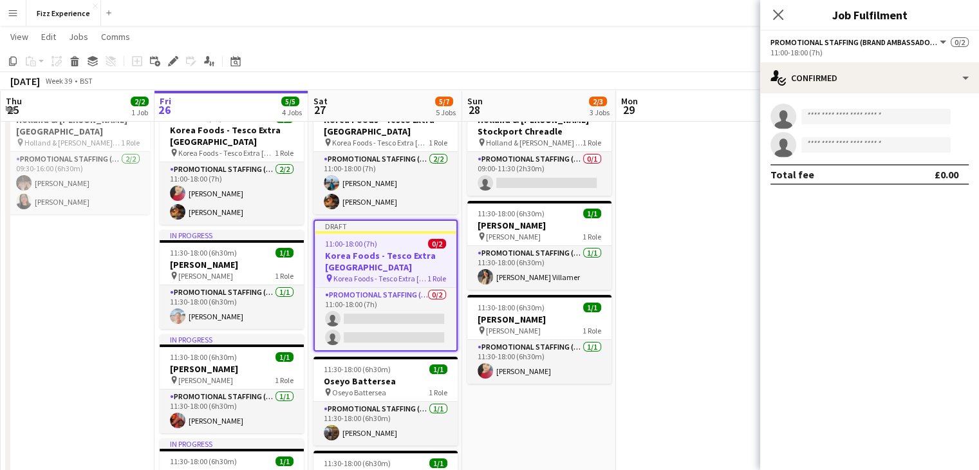  What do you see at coordinates (19, 37) in the screenshot?
I see `a: View` at bounding box center [19, 37].